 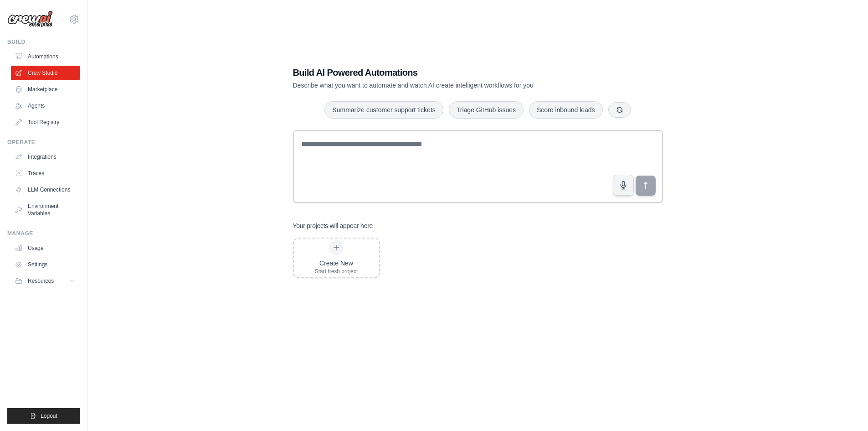 What do you see at coordinates (43, 142) in the screenshot?
I see `div: Operate` at bounding box center [43, 142].